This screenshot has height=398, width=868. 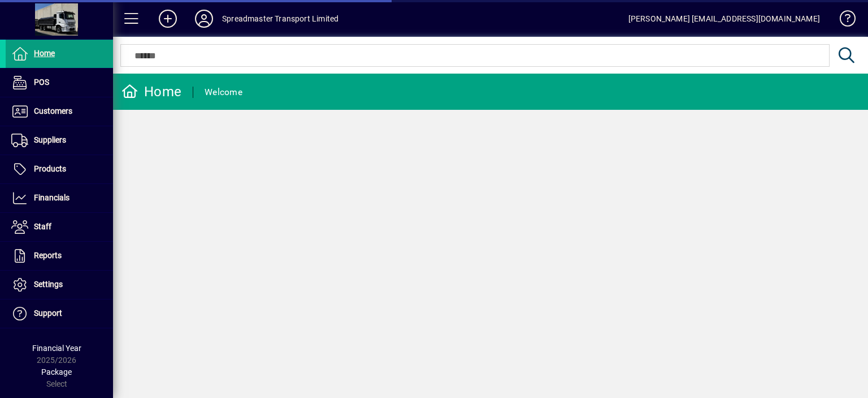 I want to click on a: POS, so click(x=59, y=82).